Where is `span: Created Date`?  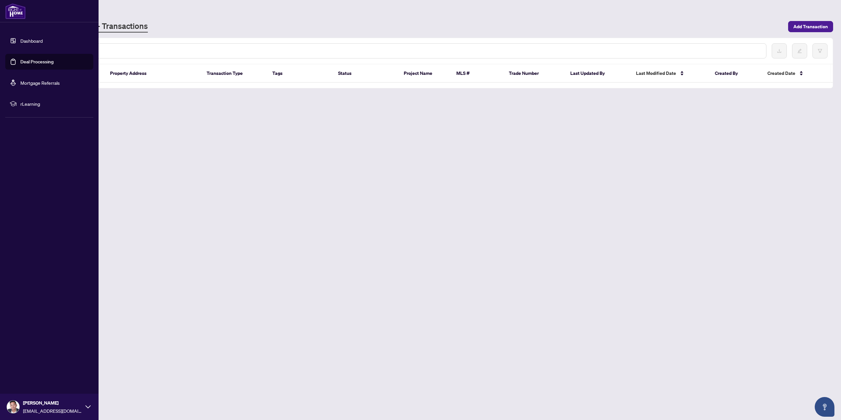
span: Created Date is located at coordinates (781, 73).